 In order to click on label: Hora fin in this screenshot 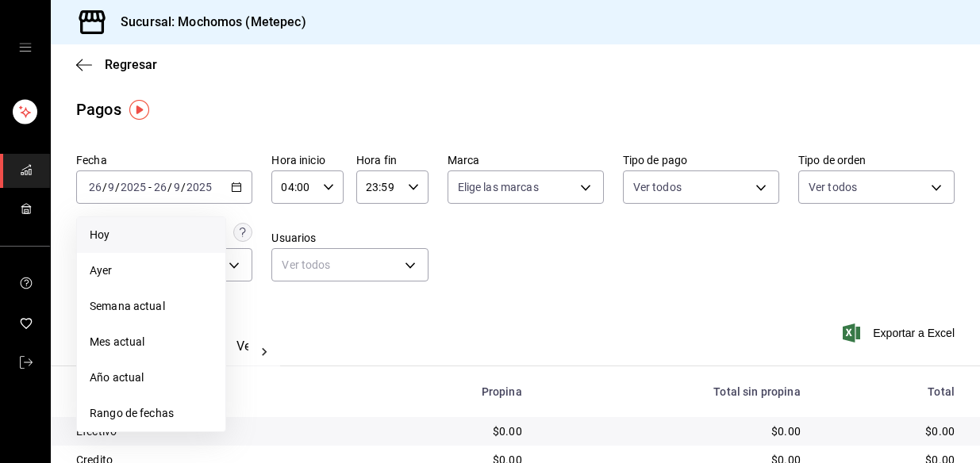, I will do `click(392, 160)`.